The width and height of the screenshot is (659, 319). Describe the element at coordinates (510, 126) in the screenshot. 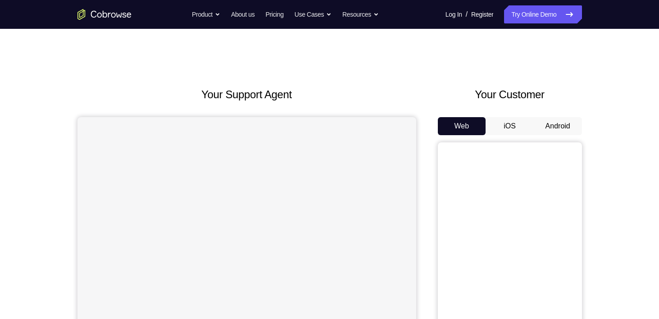

I see `button: iOS` at that location.